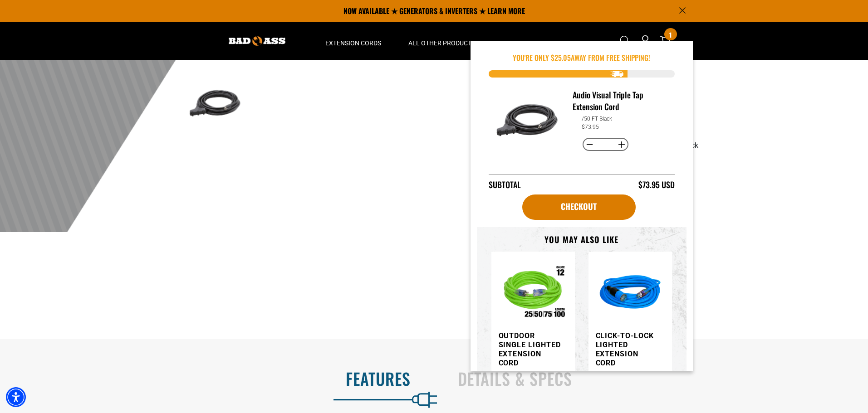 This screenshot has height=413, width=868. Describe the element at coordinates (353, 41) in the screenshot. I see `summary: Extension Cords` at that location.